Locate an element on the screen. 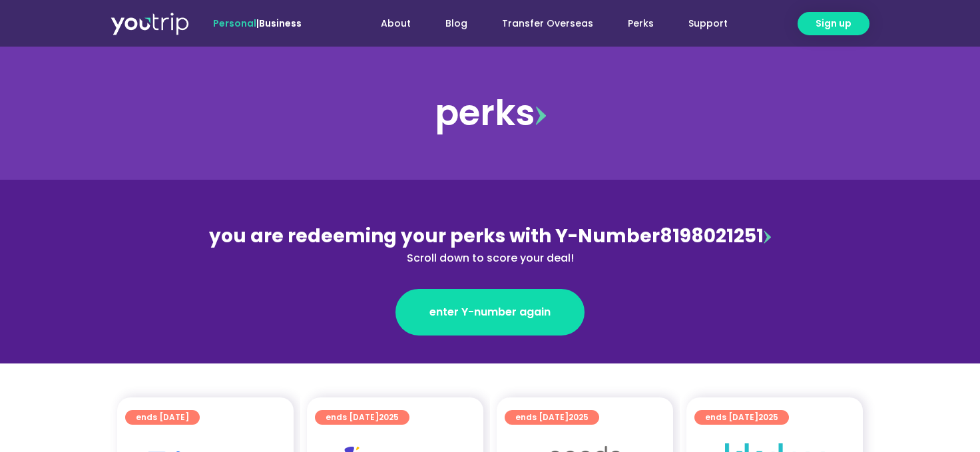  div: 8198021251 is located at coordinates (490, 244).